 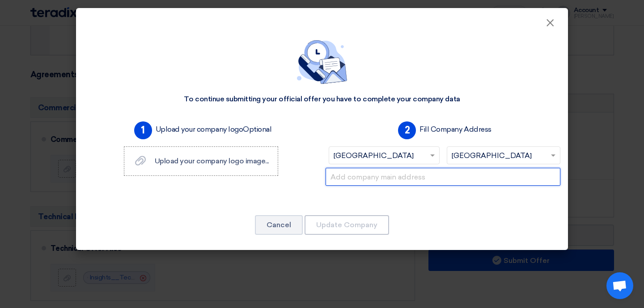 What do you see at coordinates (278, 225) in the screenshot?
I see `font: Cancel` at bounding box center [278, 225].